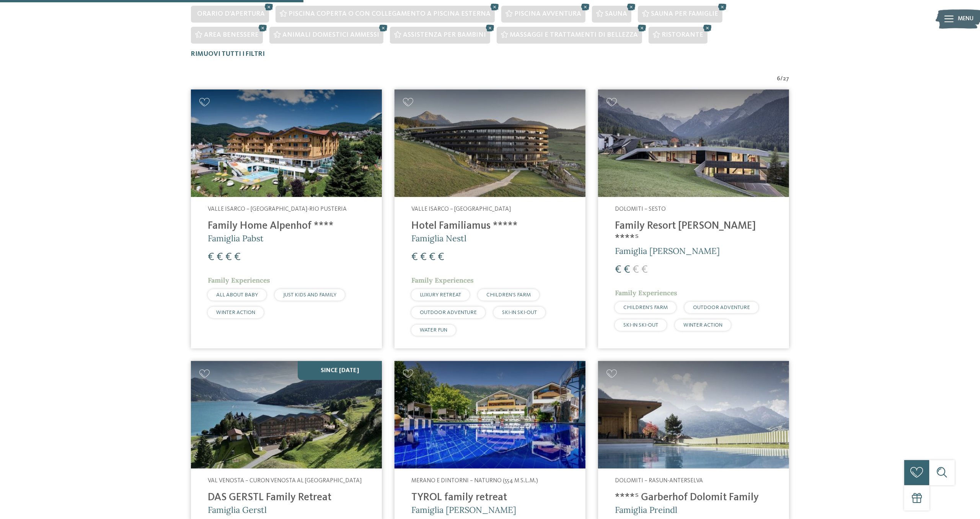  What do you see at coordinates (616, 14) in the screenshot?
I see `span: Sauna` at bounding box center [616, 14].